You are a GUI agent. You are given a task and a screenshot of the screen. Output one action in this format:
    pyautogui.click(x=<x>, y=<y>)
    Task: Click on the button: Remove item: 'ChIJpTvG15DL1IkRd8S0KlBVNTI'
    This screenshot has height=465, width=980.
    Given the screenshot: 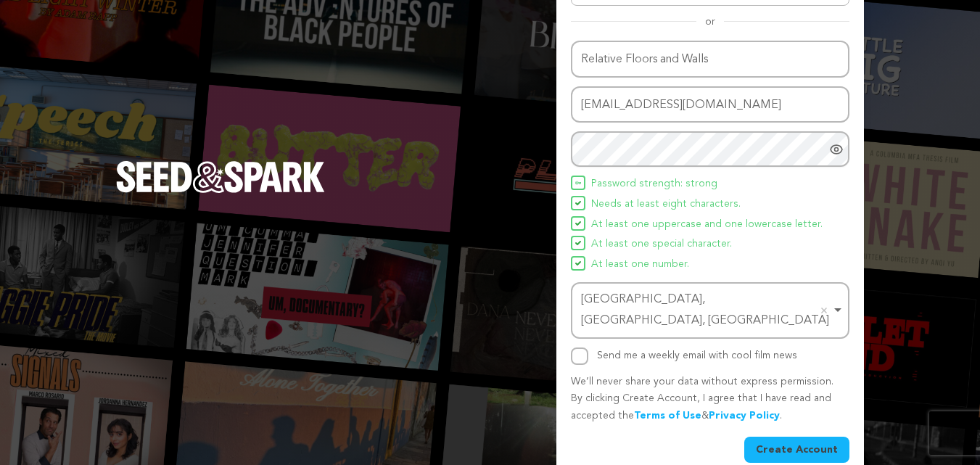 What is the action you would take?
    pyautogui.click(x=824, y=310)
    